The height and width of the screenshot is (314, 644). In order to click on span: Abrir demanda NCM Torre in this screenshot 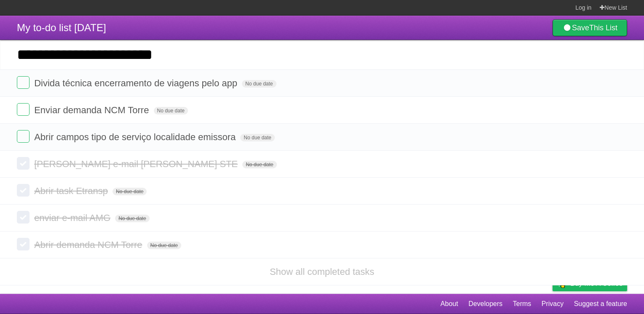, I will do `click(89, 245)`.